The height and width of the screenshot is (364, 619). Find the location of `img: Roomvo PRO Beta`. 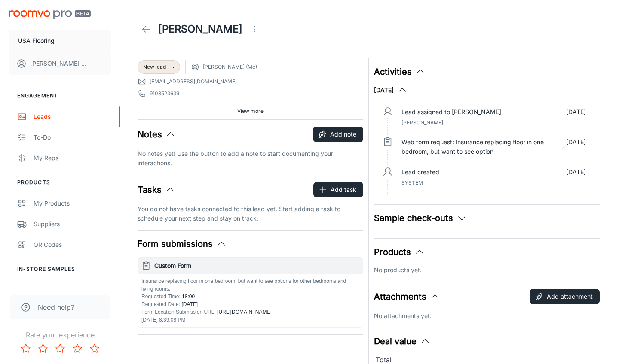

img: Roomvo PRO Beta is located at coordinates (49, 15).